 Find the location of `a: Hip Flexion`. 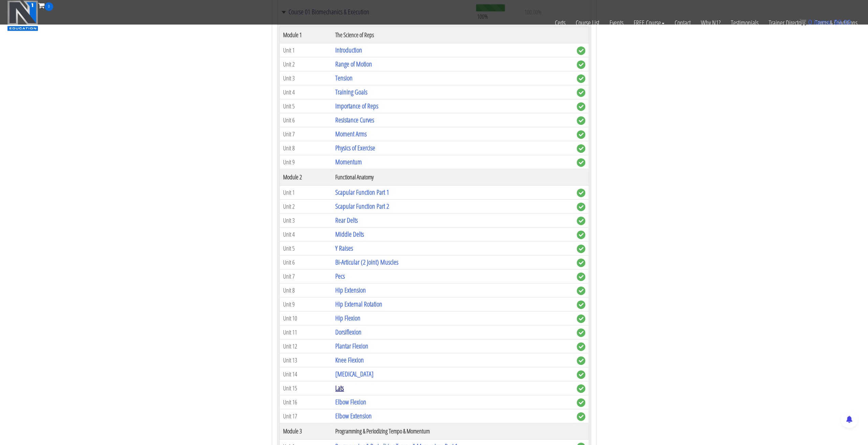

a: Hip Flexion is located at coordinates (348, 318).